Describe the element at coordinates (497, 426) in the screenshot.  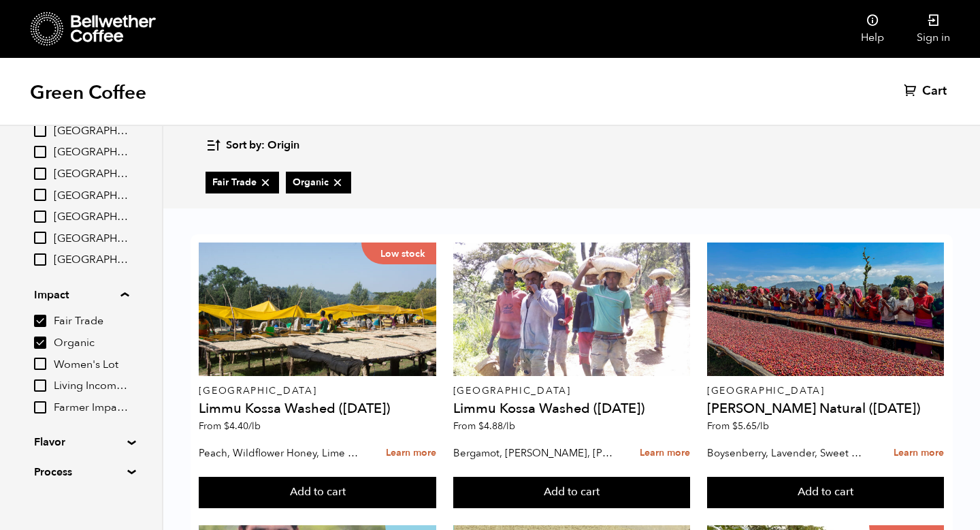
I see `bdi: 4.88` at that location.